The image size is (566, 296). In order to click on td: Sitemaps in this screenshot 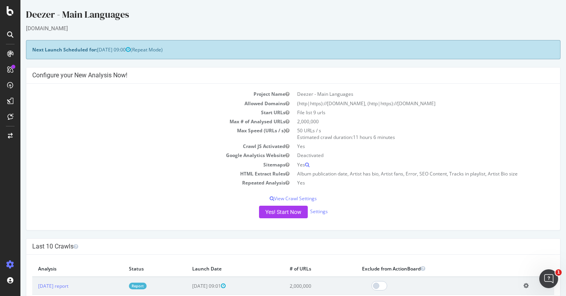, I will do `click(142, 165)`.